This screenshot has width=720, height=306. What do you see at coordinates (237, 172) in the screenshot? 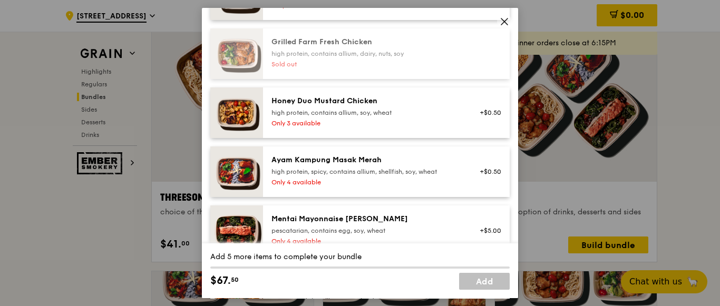
I see `img: daily_normal_Ayam_Kampung_Masak_Merah_Horizontal_.jpg` at bounding box center [237, 172].